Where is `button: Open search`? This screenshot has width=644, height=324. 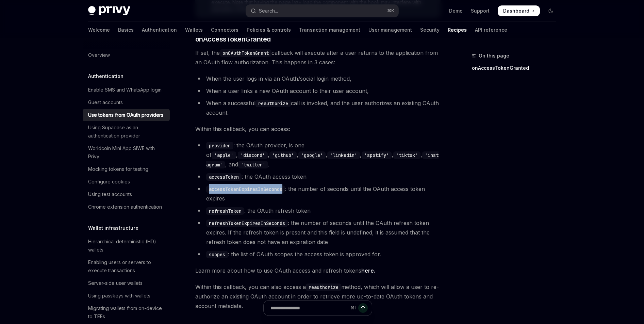 button: Open search is located at coordinates (322, 11).